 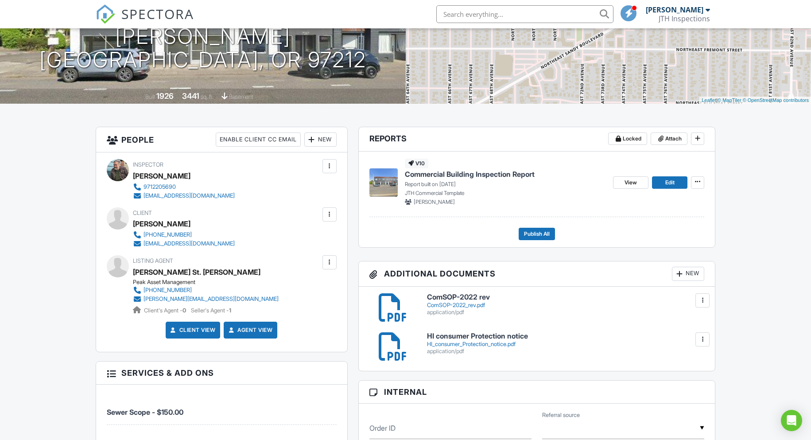 I want to click on div: ComSOP-2022_rev.pdf, so click(x=565, y=305).